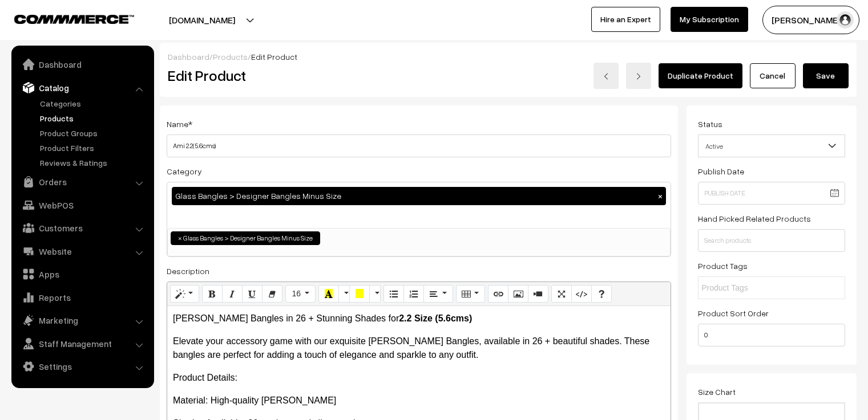 This screenshot has width=868, height=420. What do you see at coordinates (602, 294) in the screenshot?
I see `button: Help` at bounding box center [602, 294].